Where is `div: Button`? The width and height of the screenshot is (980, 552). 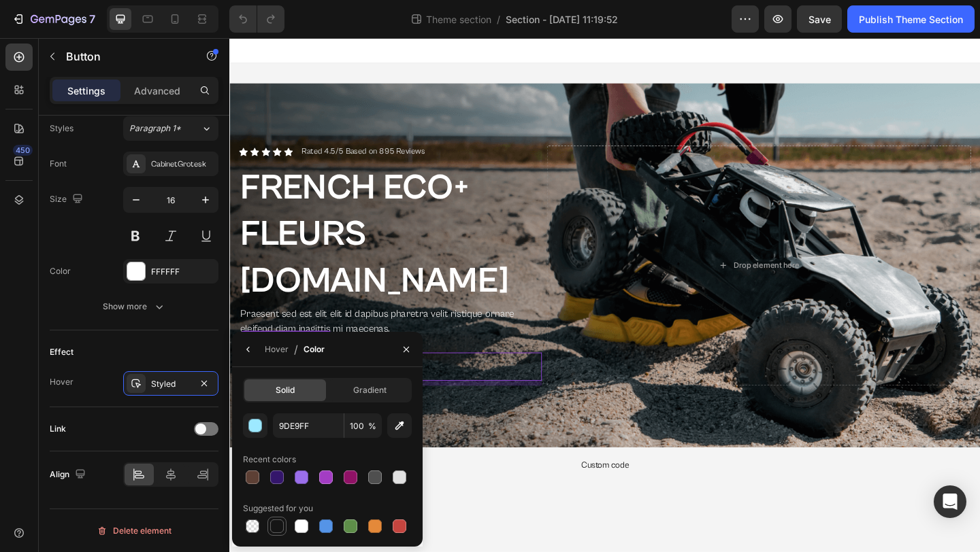 div: Button is located at coordinates (42, 329).